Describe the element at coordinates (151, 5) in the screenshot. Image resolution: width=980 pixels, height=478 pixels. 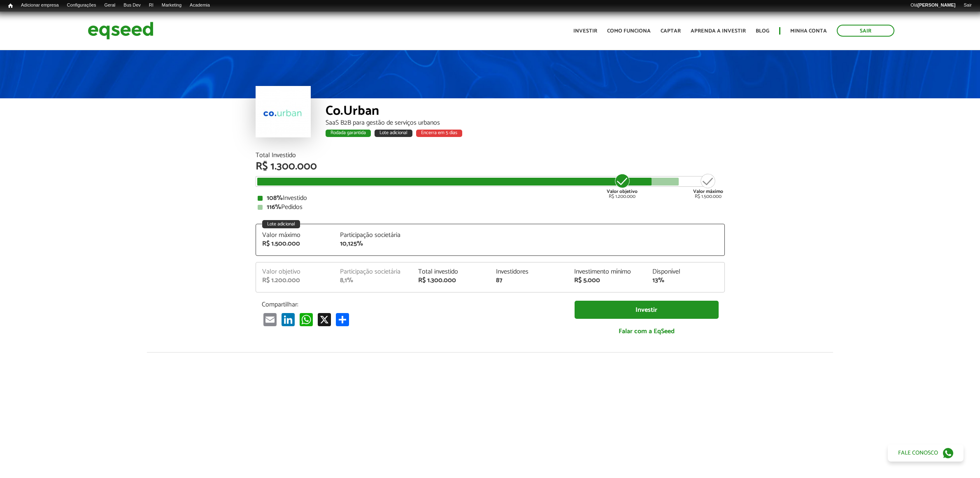
I see `a: RI` at that location.